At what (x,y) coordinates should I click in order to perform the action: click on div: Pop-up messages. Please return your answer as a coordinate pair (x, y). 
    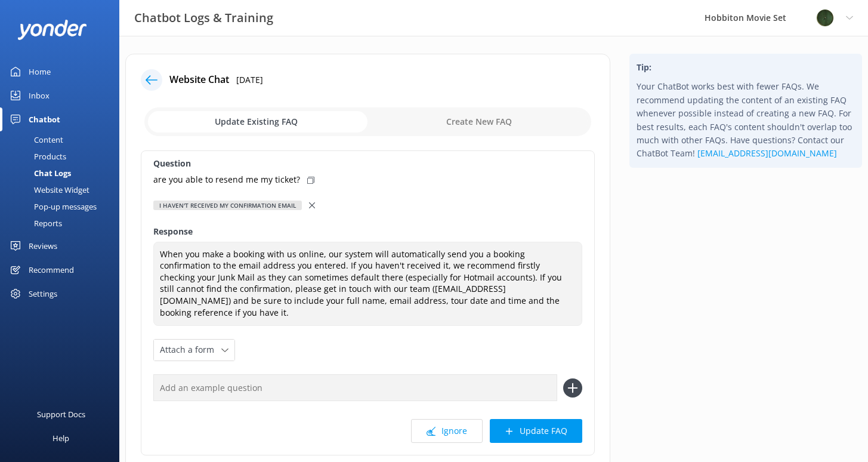
    Looking at the image, I should click on (52, 207).